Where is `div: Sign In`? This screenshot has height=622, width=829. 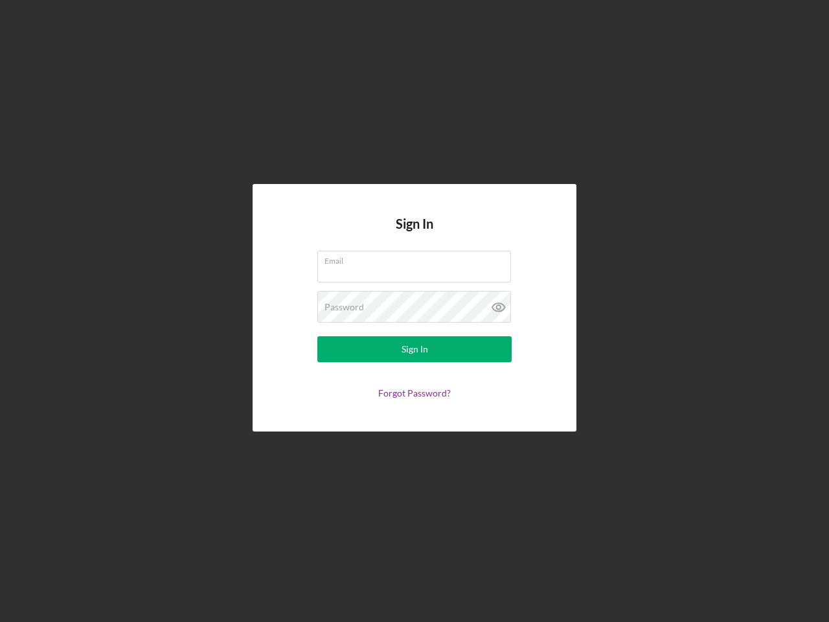
div: Sign In is located at coordinates (415, 349).